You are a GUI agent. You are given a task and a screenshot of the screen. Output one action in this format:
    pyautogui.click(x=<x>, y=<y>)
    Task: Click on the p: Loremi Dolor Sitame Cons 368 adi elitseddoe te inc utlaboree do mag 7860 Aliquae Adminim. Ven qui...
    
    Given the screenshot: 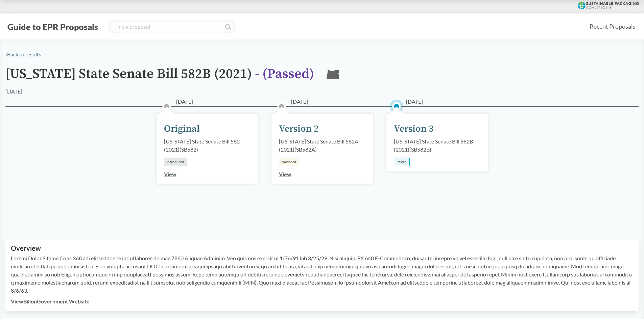 What is the action you would take?
    pyautogui.click(x=322, y=275)
    